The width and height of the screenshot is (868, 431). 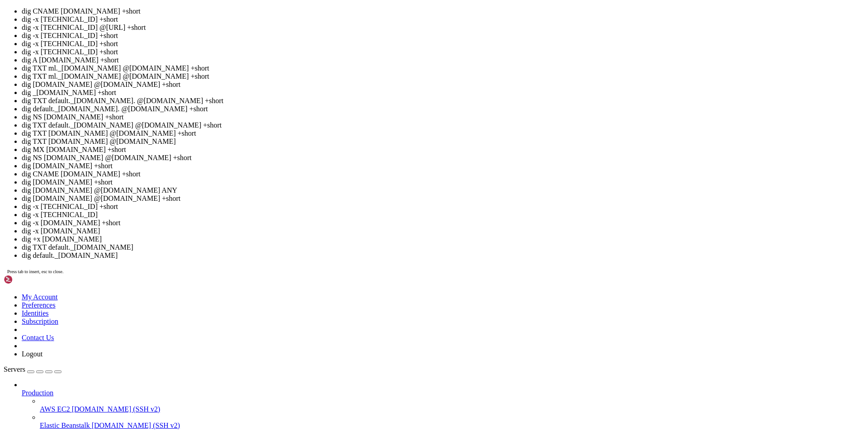 What do you see at coordinates (377, 7) in the screenshot?
I see `x-row: Welcome to Ubuntu 22.04.5 LTS (GNU/Linux 5.15.0-139-generic x86_64)` at bounding box center [377, 7].